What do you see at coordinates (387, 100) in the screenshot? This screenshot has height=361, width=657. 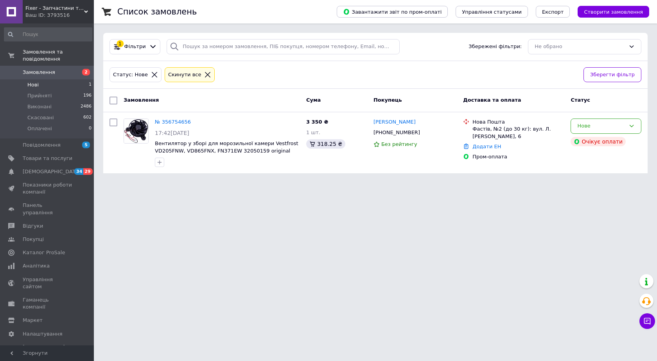 I see `span: Покупець` at bounding box center [387, 100].